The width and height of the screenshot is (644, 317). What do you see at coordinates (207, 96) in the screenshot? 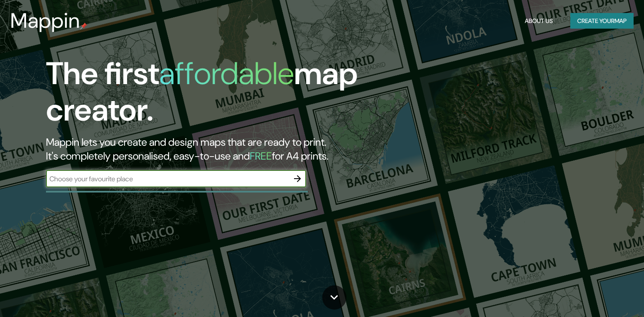
I see `h1: The first map creator.` at bounding box center [207, 96].